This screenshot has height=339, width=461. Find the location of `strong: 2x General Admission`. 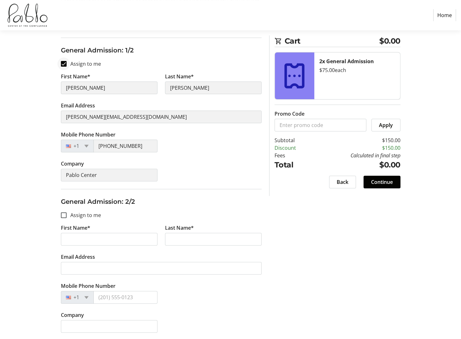

strong: 2x General Admission is located at coordinates (347, 61).